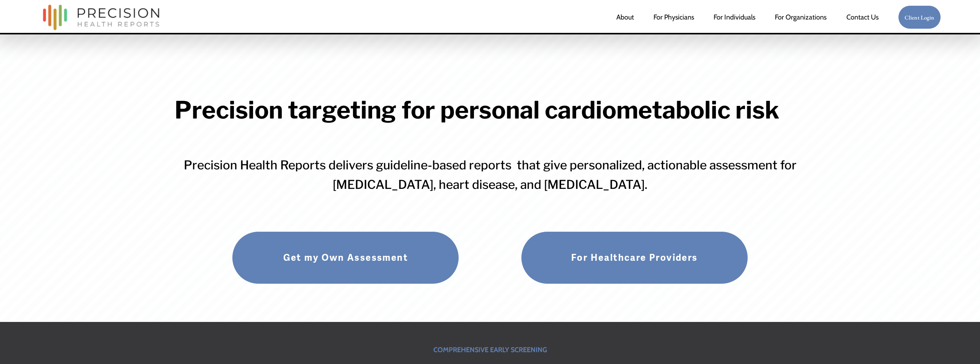 This screenshot has height=364, width=980. I want to click on img: Precision Health Reports, so click(101, 17).